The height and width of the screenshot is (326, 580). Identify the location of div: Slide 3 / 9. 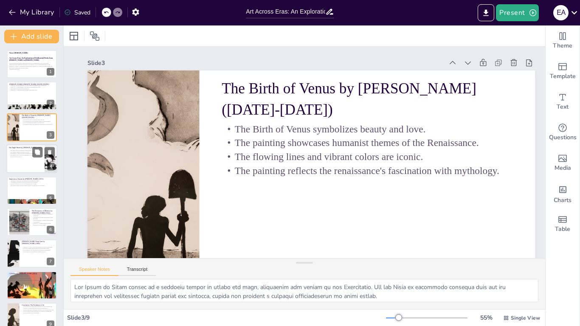
(226, 318).